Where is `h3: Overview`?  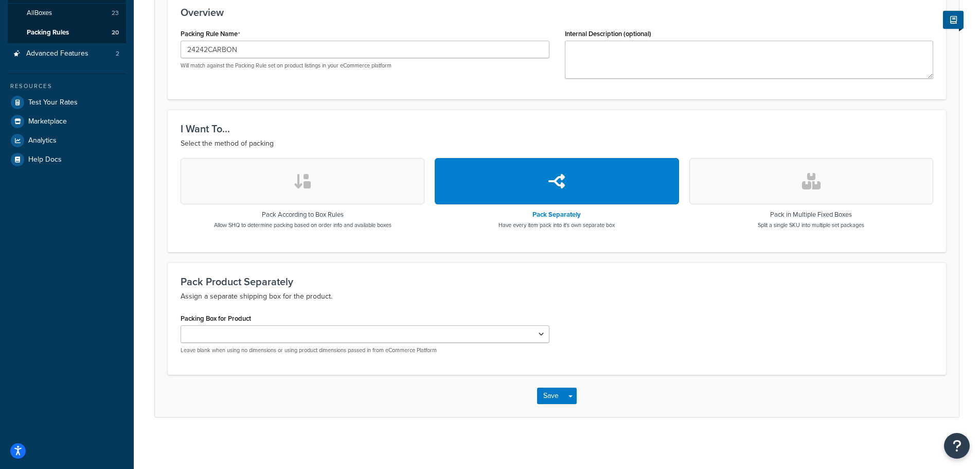
h3: Overview is located at coordinates (557, 12).